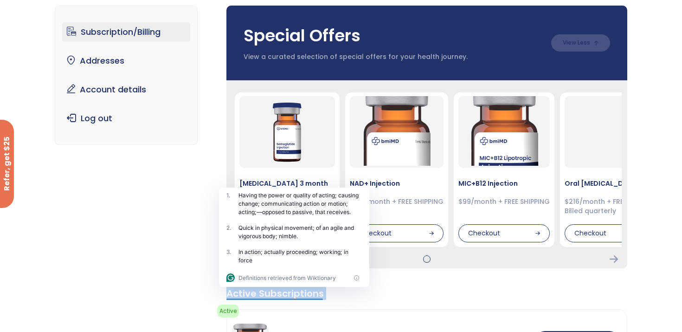 The height and width of the screenshot is (332, 682). I want to click on h4: NAD+ Injection, so click(397, 183).